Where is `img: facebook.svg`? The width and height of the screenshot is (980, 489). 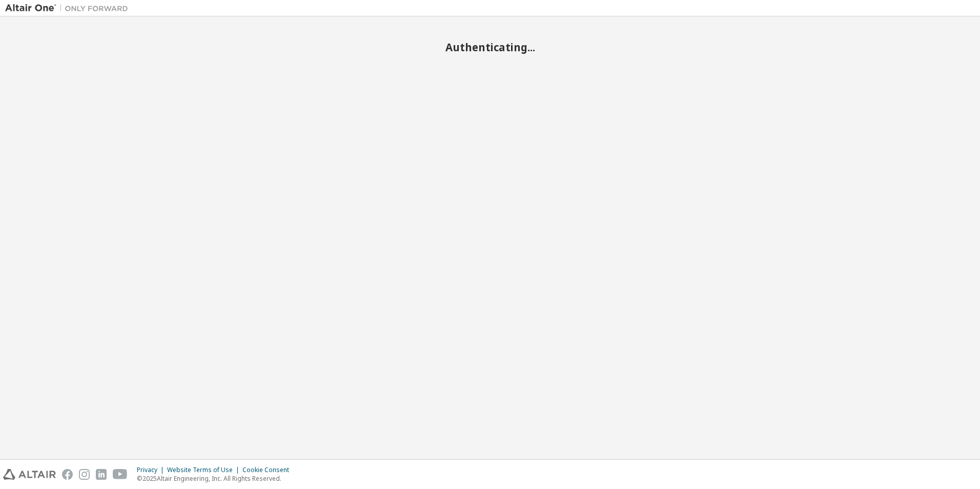 img: facebook.svg is located at coordinates (68, 474).